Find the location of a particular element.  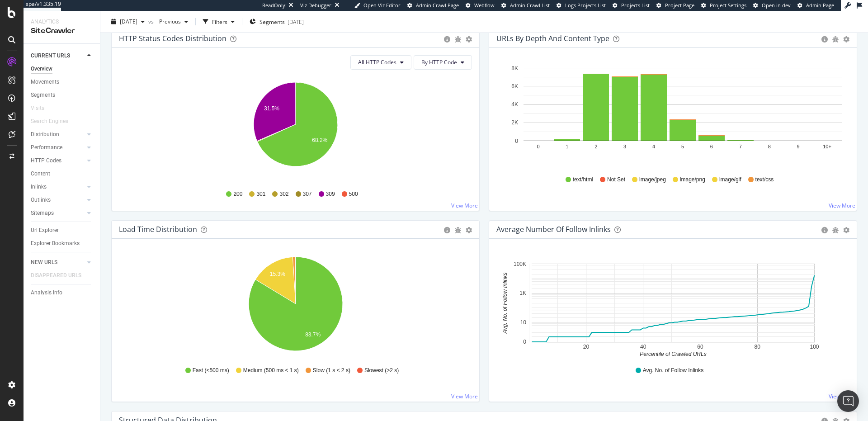

div: Segments is located at coordinates (43, 95).